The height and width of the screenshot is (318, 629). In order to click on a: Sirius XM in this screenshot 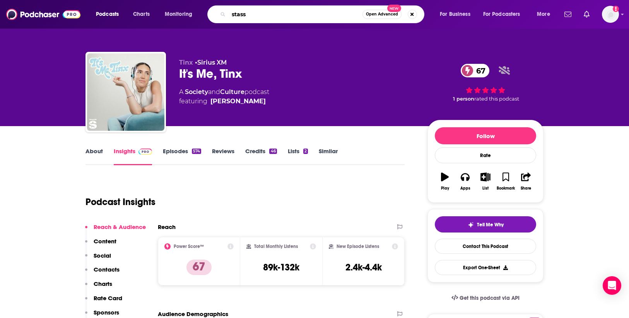, I will do `click(212, 62)`.